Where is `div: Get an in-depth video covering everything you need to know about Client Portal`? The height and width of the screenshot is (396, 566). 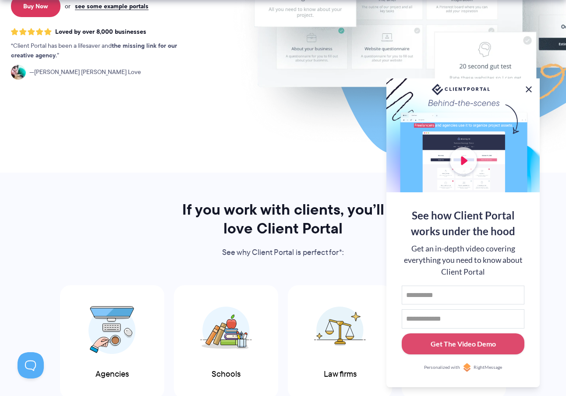 div: Get an in-depth video covering everything you need to know about Client Portal is located at coordinates (463, 260).